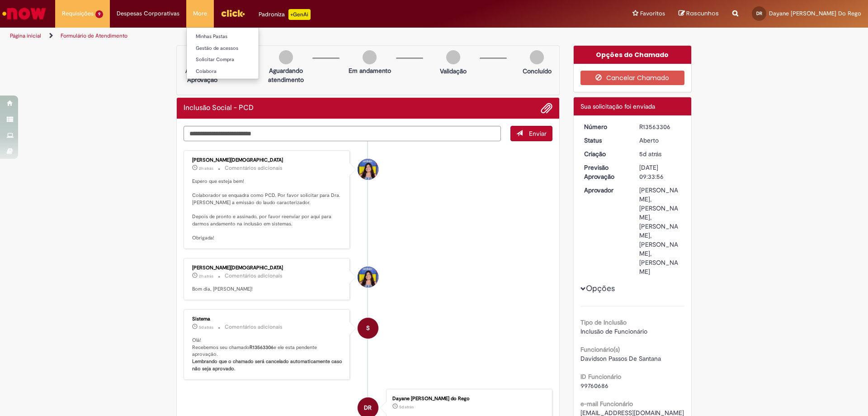  Describe the element at coordinates (202, 75) in the screenshot. I see `p: Aguardando Aprovação` at that location.